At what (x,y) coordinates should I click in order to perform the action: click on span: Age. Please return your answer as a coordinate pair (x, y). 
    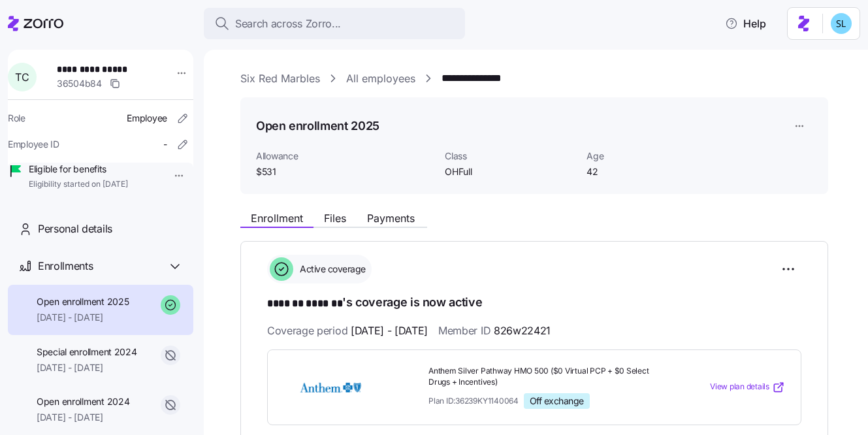
    Looking at the image, I should click on (652, 156).